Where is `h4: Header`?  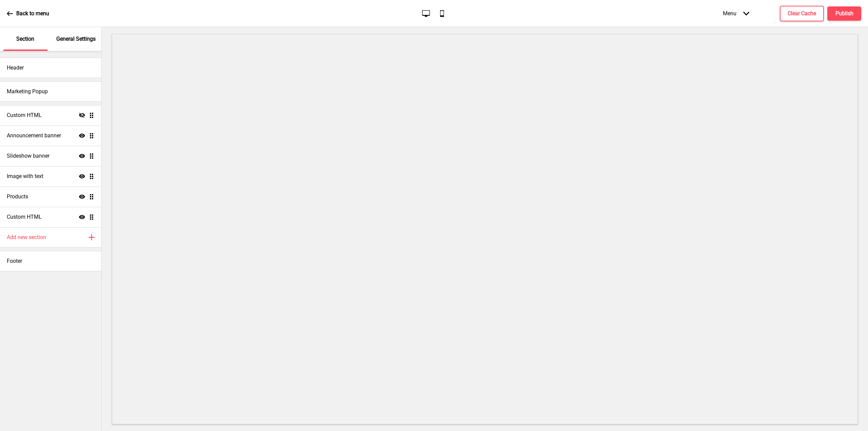 h4: Header is located at coordinates (15, 68).